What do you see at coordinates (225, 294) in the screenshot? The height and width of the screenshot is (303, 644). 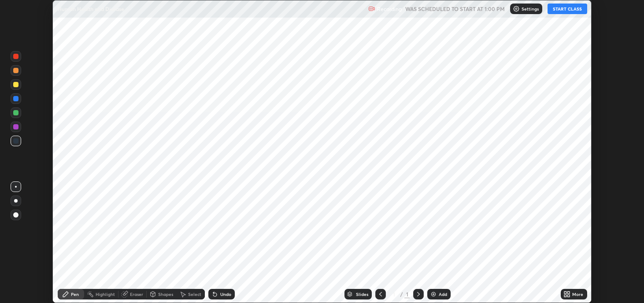 I see `div: Undo` at bounding box center [225, 294].